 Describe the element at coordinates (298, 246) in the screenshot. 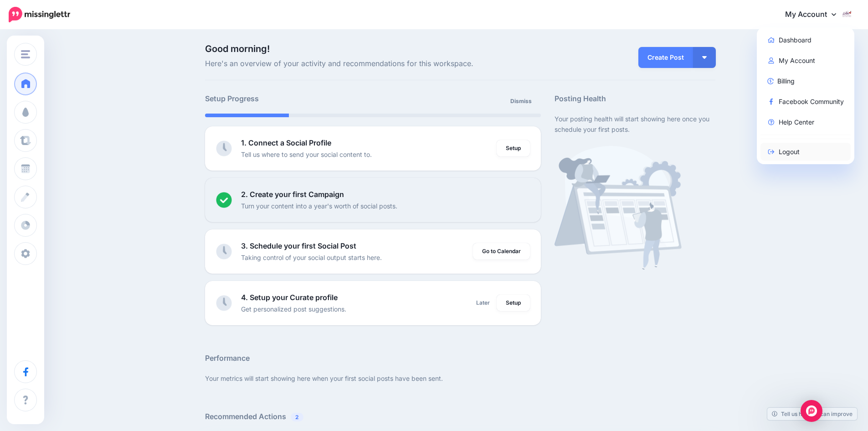

I see `b: 3. Schedule your first Social Post` at that location.